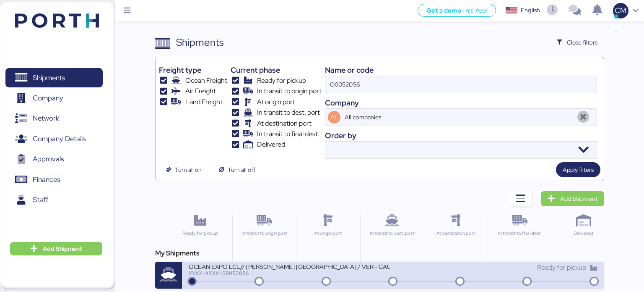 This screenshot has height=292, width=644. I want to click on div: In transit to origin port, so click(264, 233).